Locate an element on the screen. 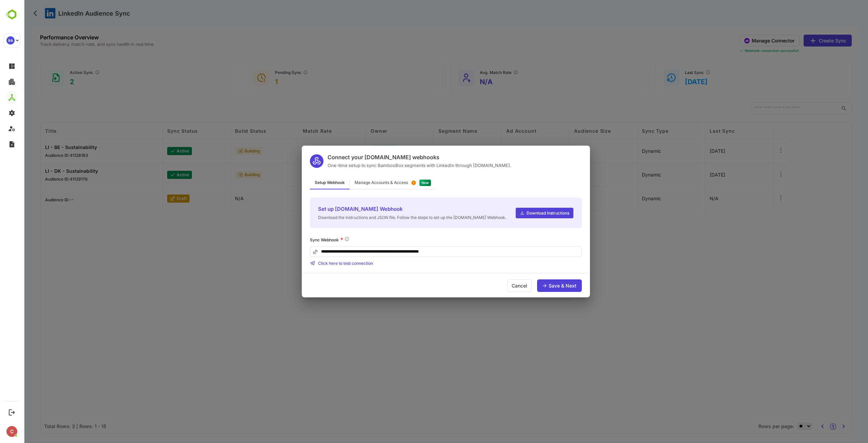  div: 9A is located at coordinates (11, 40).